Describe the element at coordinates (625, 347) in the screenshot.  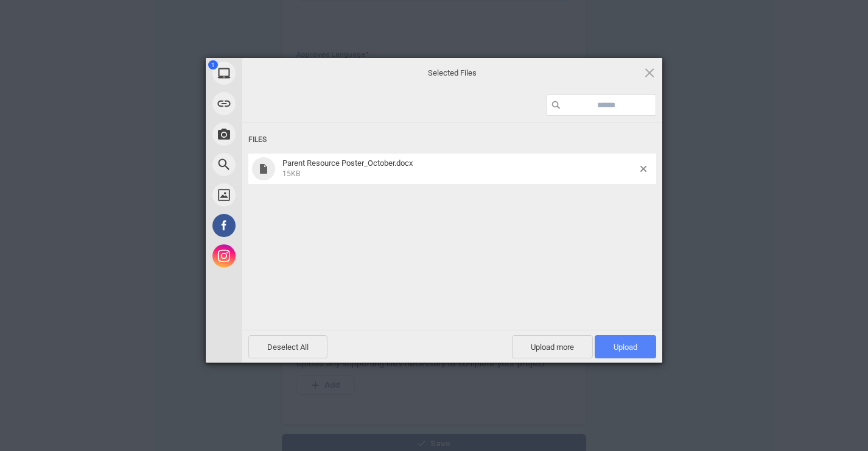
I see `span: Upload` at that location.